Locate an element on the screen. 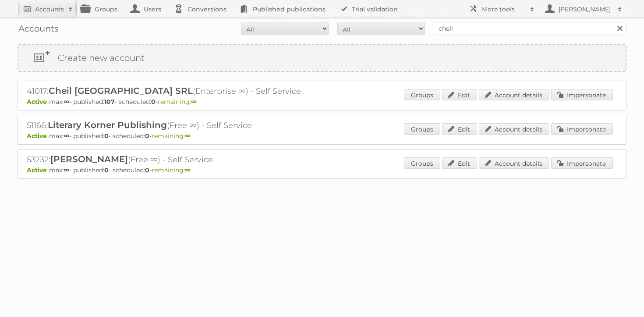  h2: 53232: (Free ∞) - Self Service is located at coordinates (180, 160).